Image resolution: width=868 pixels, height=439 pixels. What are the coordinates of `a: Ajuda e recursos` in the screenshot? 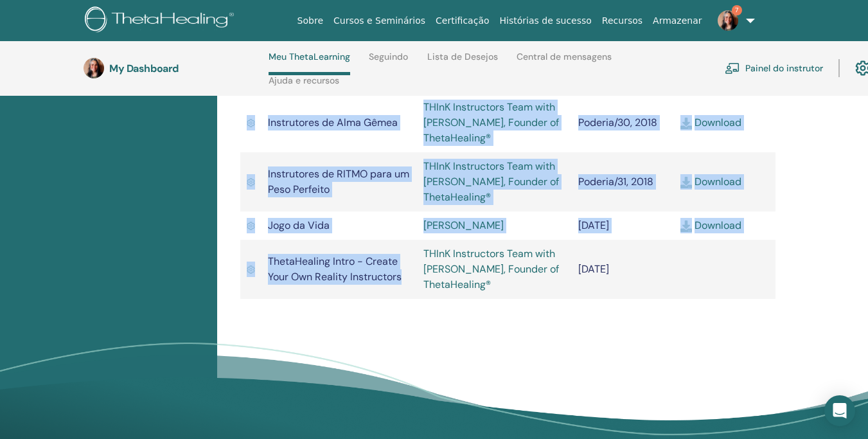 It's located at (304, 86).